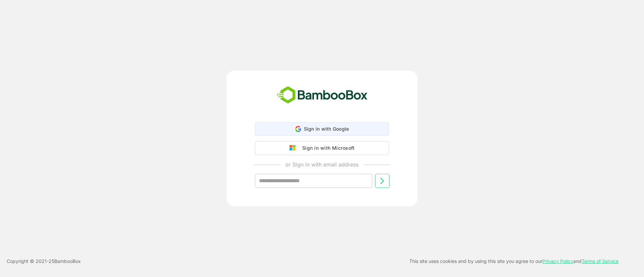 The height and width of the screenshot is (277, 644). Describe the element at coordinates (322, 95) in the screenshot. I see `img: bamboobox` at that location.